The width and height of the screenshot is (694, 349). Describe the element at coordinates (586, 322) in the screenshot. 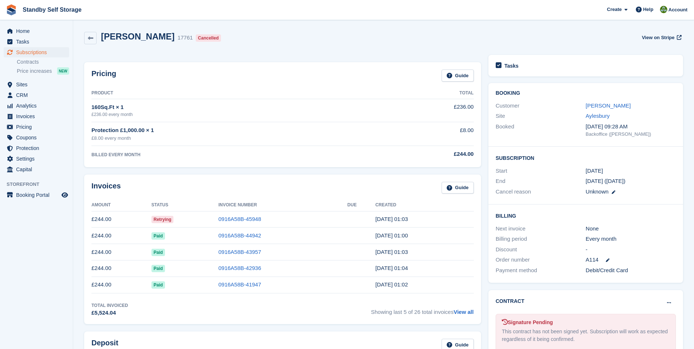

I see `div: Signature Pending` at that location.